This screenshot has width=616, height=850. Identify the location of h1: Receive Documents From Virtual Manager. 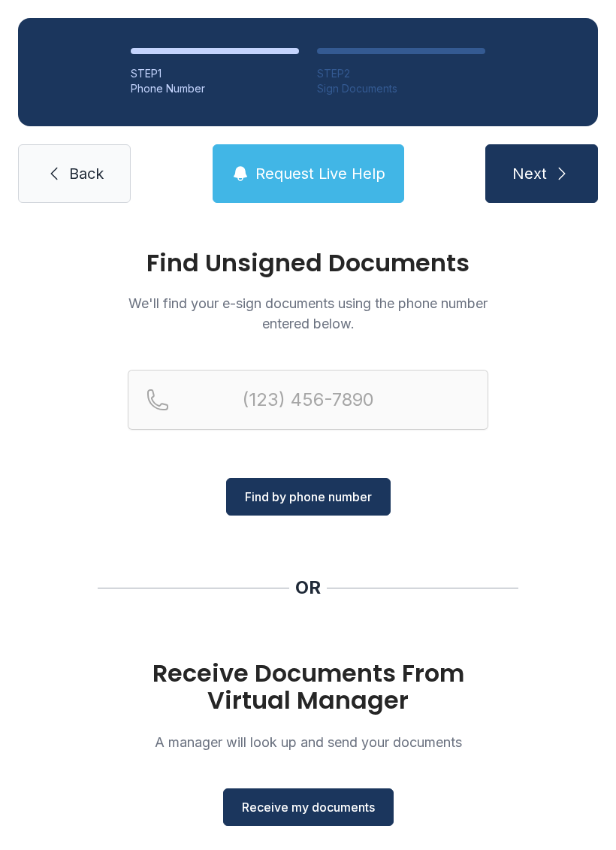
(308, 687).